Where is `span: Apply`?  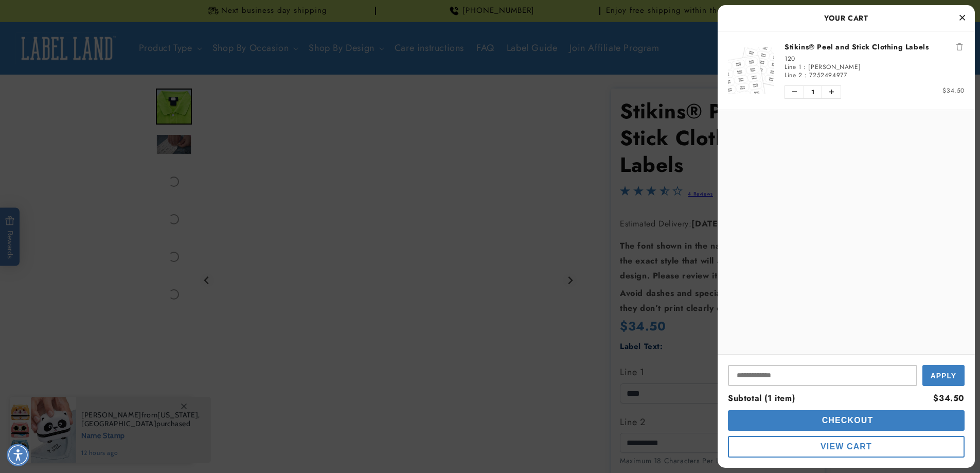
span: Apply is located at coordinates (944, 375).